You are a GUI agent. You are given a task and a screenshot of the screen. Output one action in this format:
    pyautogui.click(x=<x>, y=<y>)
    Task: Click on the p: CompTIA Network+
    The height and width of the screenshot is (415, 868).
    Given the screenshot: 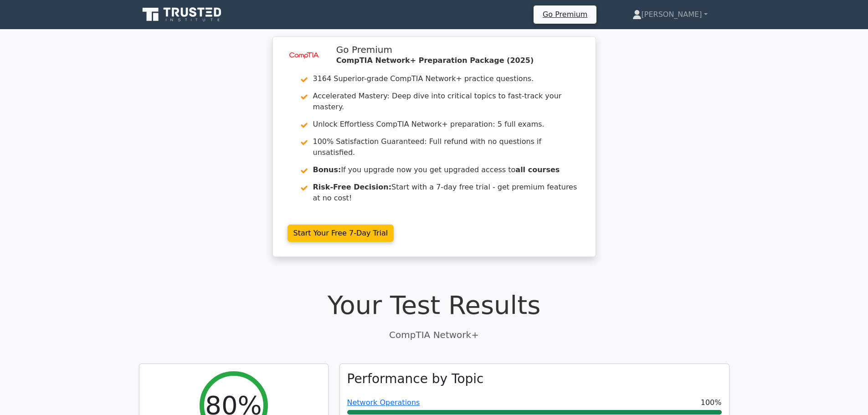 What is the action you would take?
    pyautogui.click(x=434, y=335)
    